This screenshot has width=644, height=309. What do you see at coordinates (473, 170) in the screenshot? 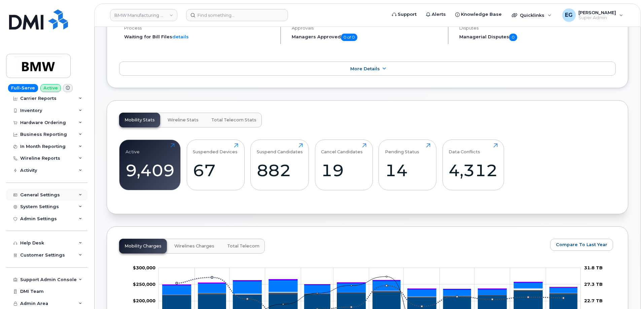
I see `div: 4,312` at bounding box center [473, 170].